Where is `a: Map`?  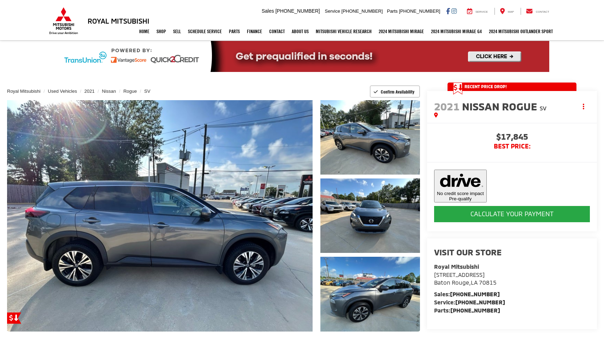 a: Map is located at coordinates (507, 11).